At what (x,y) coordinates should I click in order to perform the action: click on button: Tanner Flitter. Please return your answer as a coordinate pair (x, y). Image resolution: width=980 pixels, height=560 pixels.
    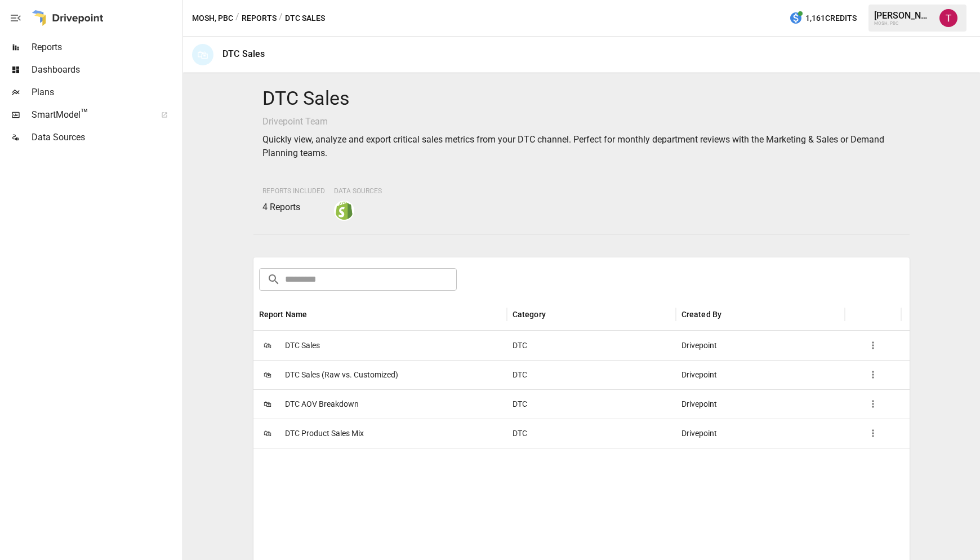
    Looking at the image, I should click on (948, 18).